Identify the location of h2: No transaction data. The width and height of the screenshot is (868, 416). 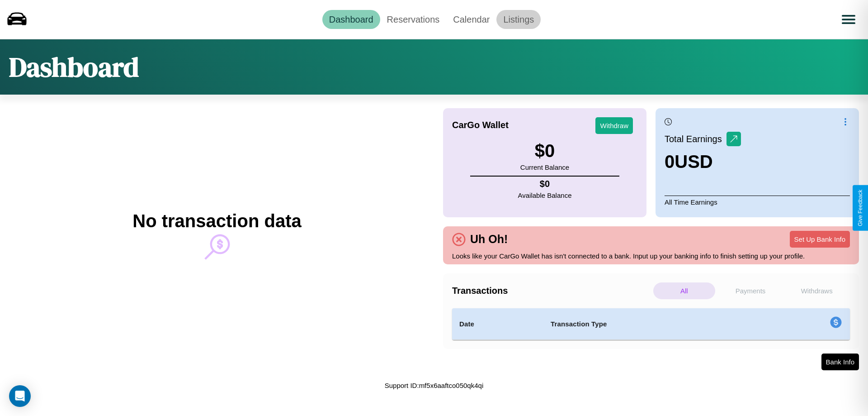
(216, 221).